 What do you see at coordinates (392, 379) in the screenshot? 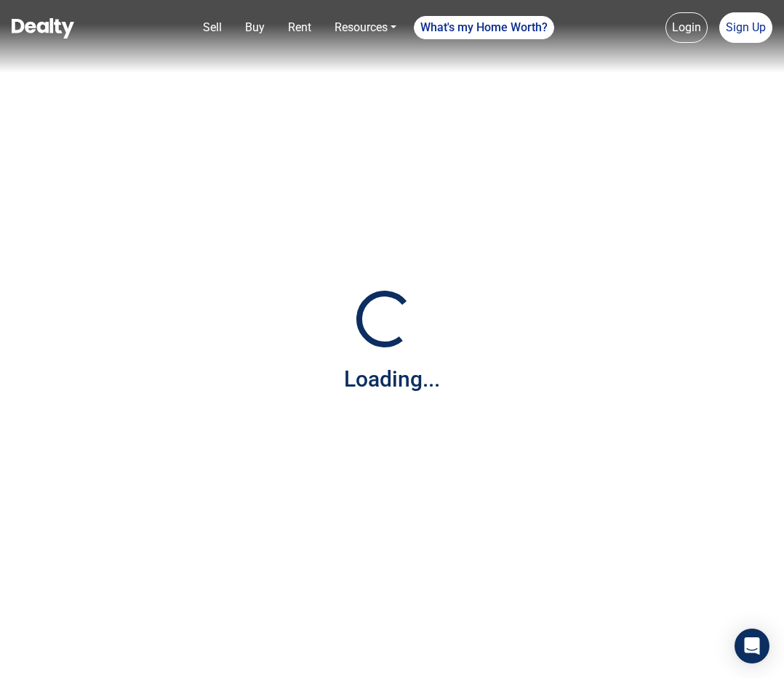
I see `div: Loading...` at bounding box center [392, 379].